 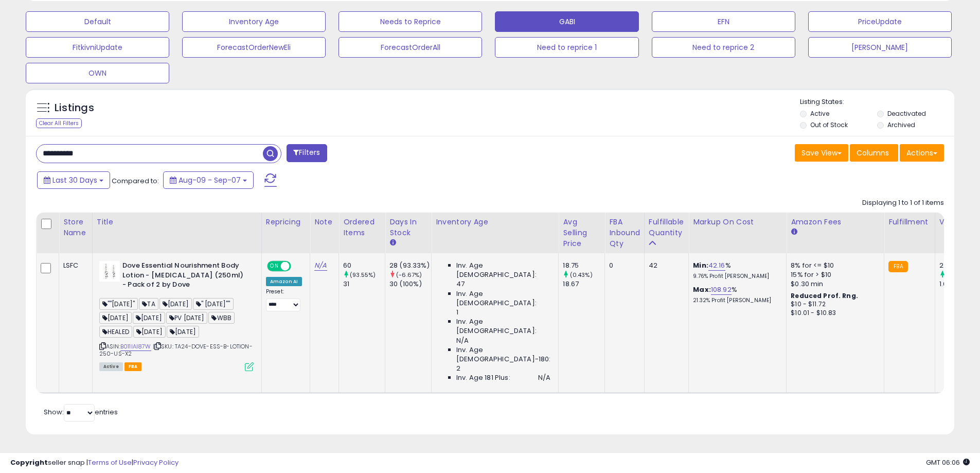 What do you see at coordinates (583, 284) in the screenshot?
I see `div: 18.67` at bounding box center [583, 284].